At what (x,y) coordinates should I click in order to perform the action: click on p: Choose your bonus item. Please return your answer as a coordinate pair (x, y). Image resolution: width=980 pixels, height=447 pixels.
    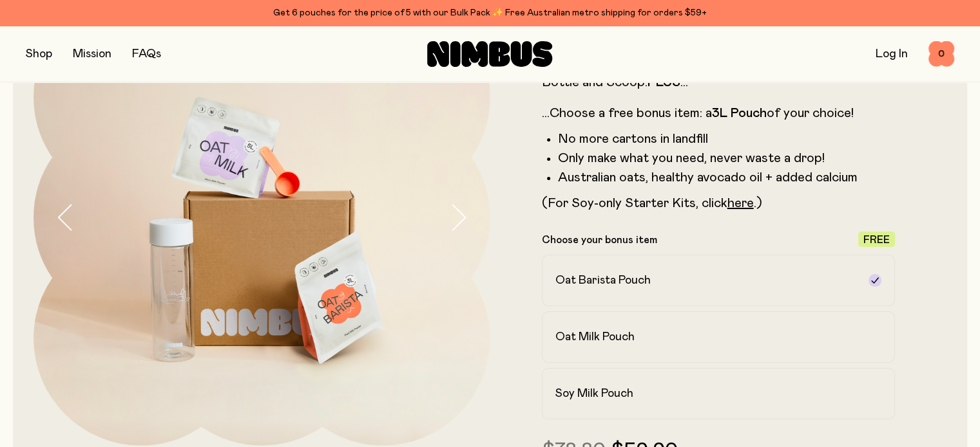
    Looking at the image, I should click on (599, 240).